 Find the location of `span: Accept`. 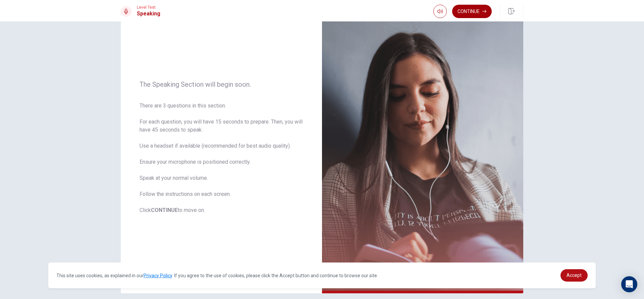

span: Accept is located at coordinates (574, 275).